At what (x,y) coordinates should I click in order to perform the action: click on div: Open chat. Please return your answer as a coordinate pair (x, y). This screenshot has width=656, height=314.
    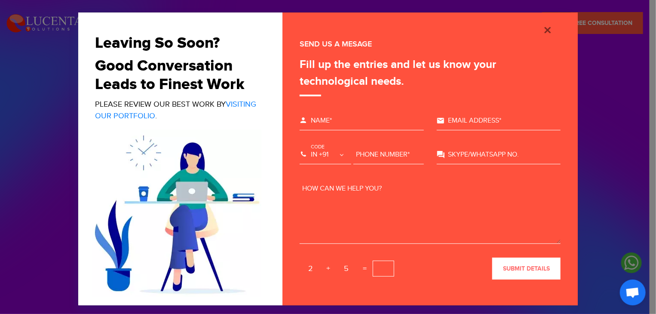
    Looking at the image, I should click on (633, 292).